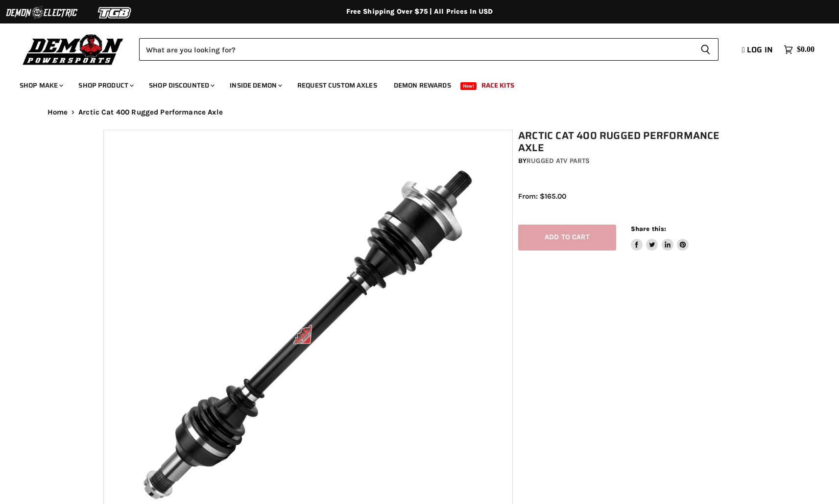 The height and width of the screenshot is (504, 839). What do you see at coordinates (337, 85) in the screenshot?
I see `a: Request Custom Axles` at bounding box center [337, 85].